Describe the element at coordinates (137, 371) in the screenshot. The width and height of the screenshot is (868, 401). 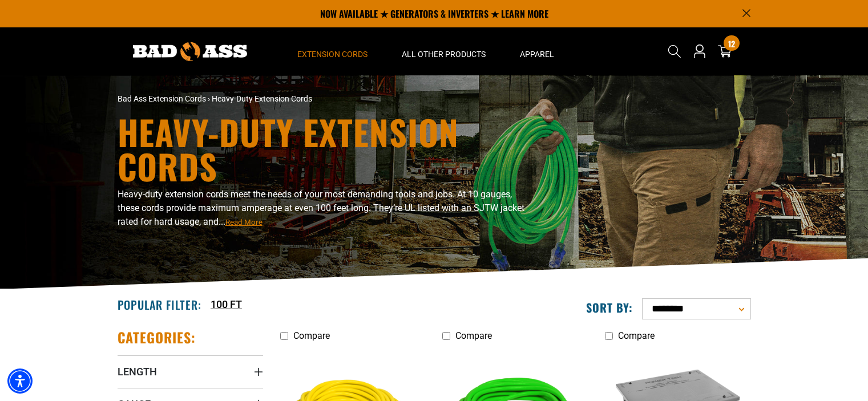
I see `span: Length` at that location.